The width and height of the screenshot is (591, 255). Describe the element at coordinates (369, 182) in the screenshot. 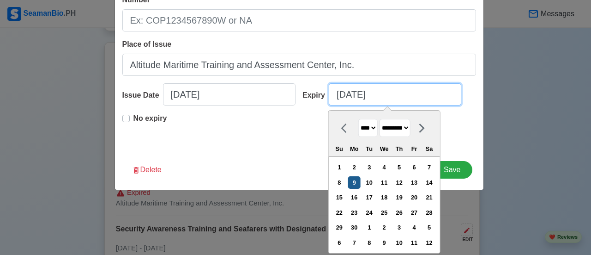

I see `div: Choose Tuesday, September 10th, 2030` at that location.